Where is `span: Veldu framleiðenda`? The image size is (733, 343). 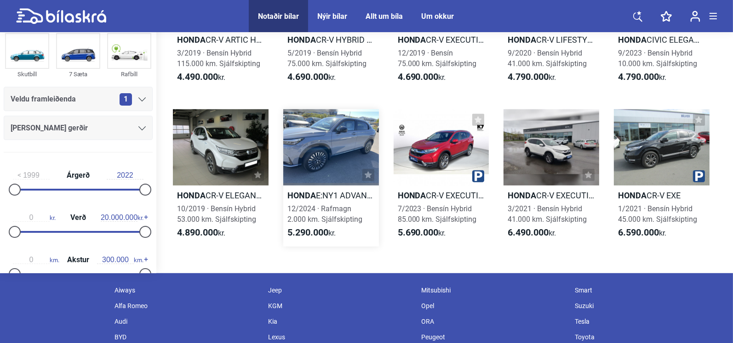
span: Veldu framleiðenda is located at coordinates (43, 99).